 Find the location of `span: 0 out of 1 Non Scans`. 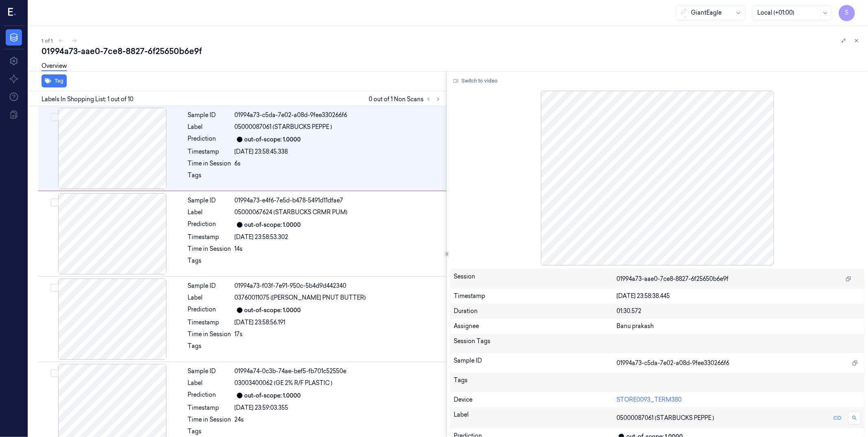

span: 0 out of 1 Non Scans is located at coordinates (406, 99).